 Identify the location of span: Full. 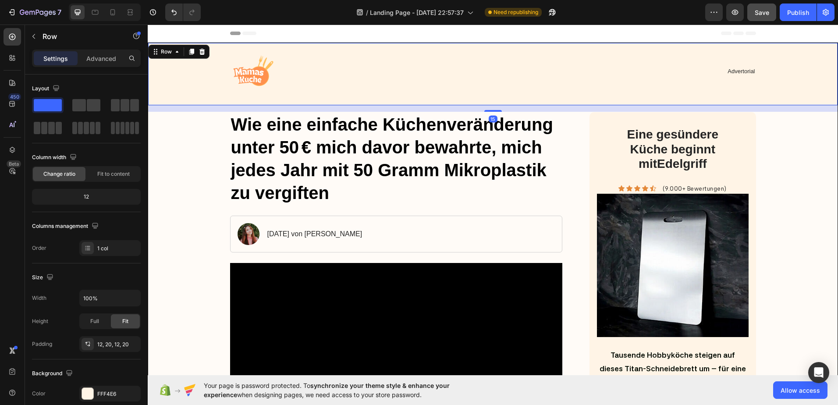
(95, 321).